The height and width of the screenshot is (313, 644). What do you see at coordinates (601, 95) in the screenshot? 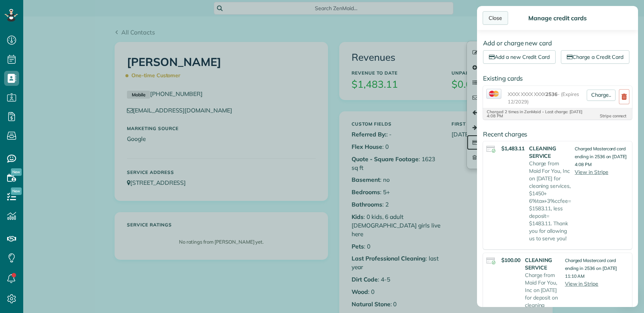
I see `a: Charge..` at bounding box center [601, 95].